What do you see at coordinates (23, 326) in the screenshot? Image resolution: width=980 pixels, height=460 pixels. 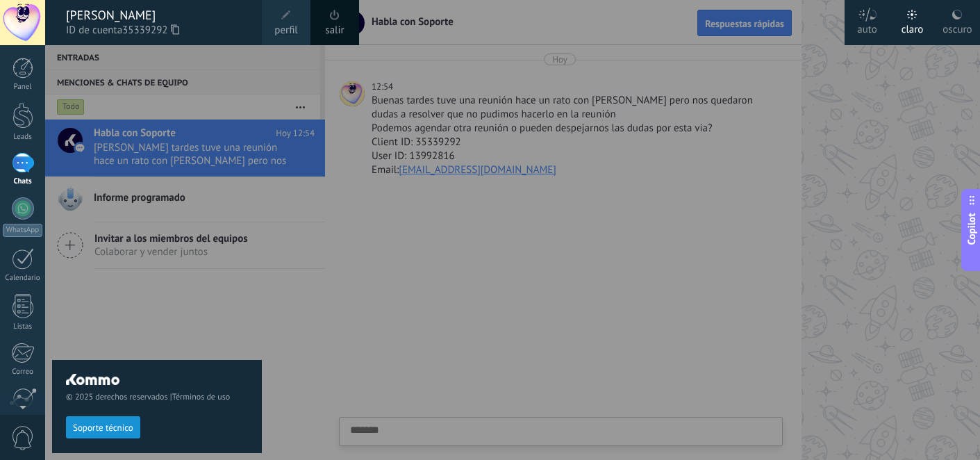 I see `div: Listas` at bounding box center [23, 326].